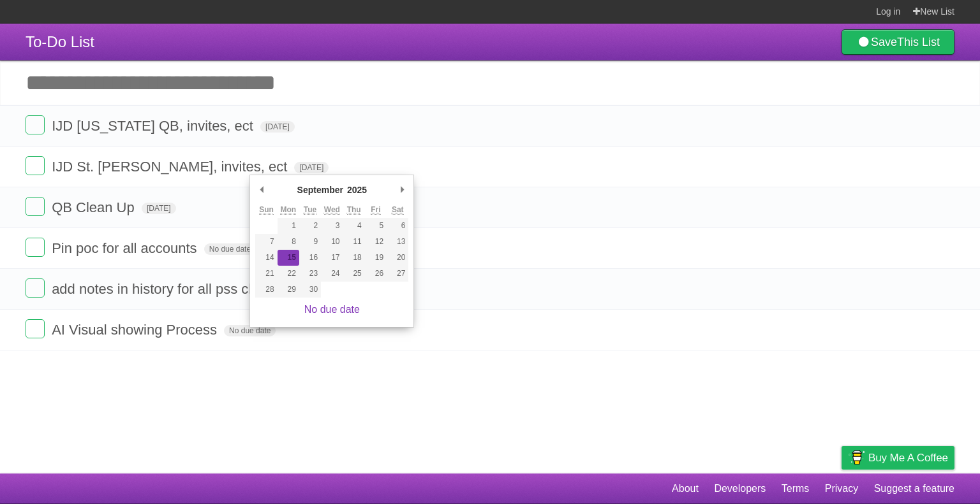  What do you see at coordinates (740, 489) in the screenshot?
I see `a: Developers` at bounding box center [740, 489].